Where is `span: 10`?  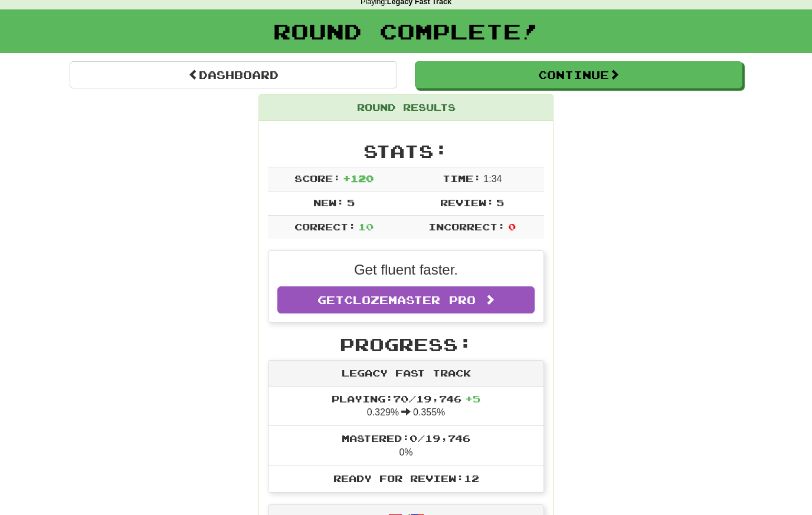 span: 10 is located at coordinates (366, 227).